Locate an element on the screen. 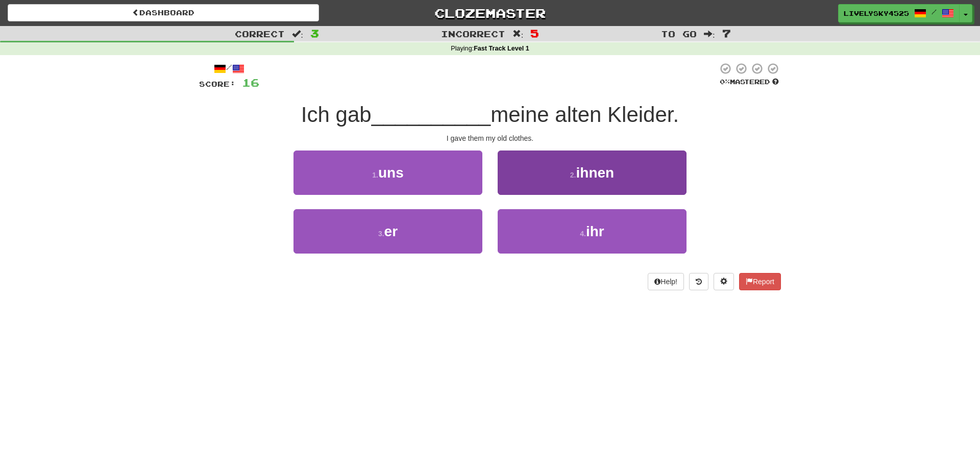  span: 3 is located at coordinates (314, 33).